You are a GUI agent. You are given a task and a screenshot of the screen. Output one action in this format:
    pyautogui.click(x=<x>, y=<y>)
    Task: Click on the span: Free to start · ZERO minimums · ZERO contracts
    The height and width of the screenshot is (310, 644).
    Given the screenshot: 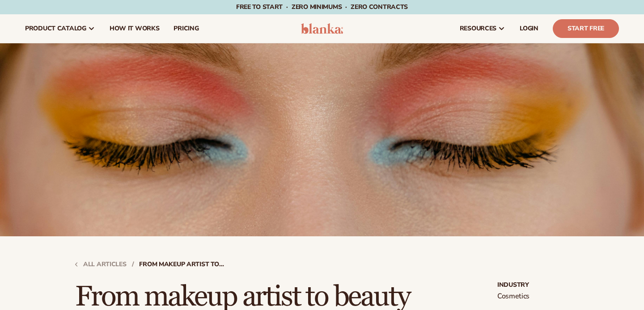 What is the action you would take?
    pyautogui.click(x=322, y=7)
    